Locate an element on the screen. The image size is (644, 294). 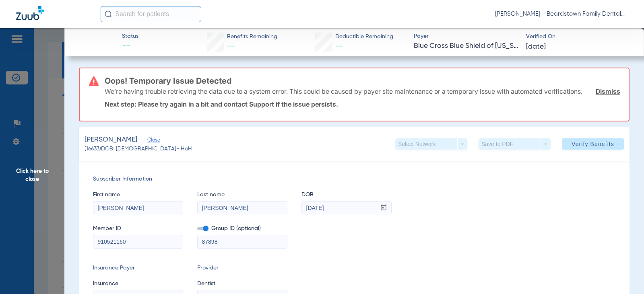
span: Verified On is located at coordinates (578, 37).